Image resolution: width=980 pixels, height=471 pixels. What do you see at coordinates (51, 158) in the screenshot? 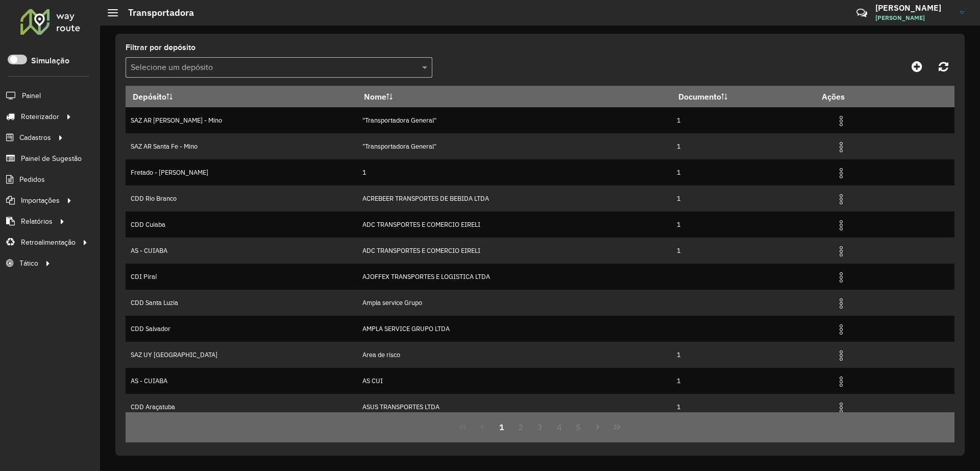
I see `span: Painel de Sugestão` at bounding box center [51, 158].